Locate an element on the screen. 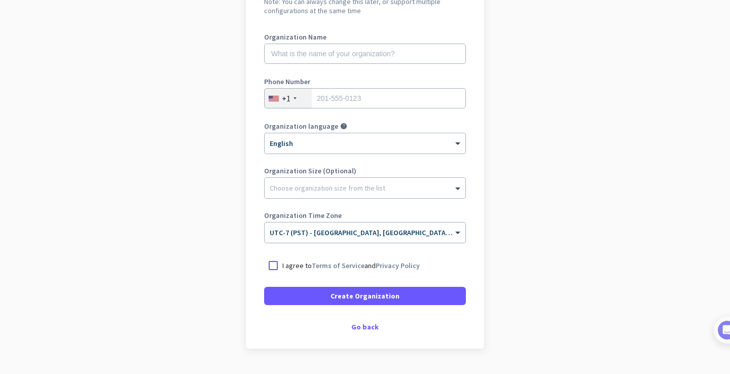  input: What is the name of your organization? is located at coordinates (365, 54).